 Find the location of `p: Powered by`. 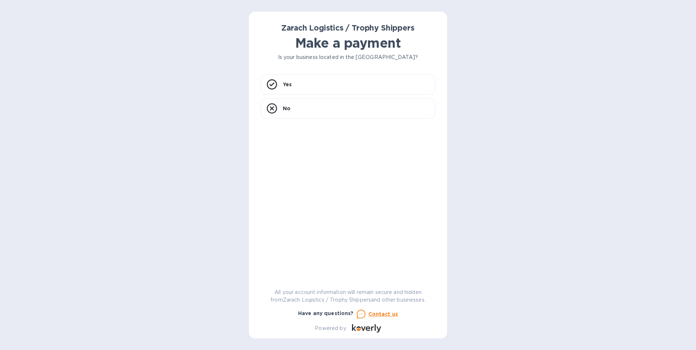

p: Powered by is located at coordinates (330, 328).